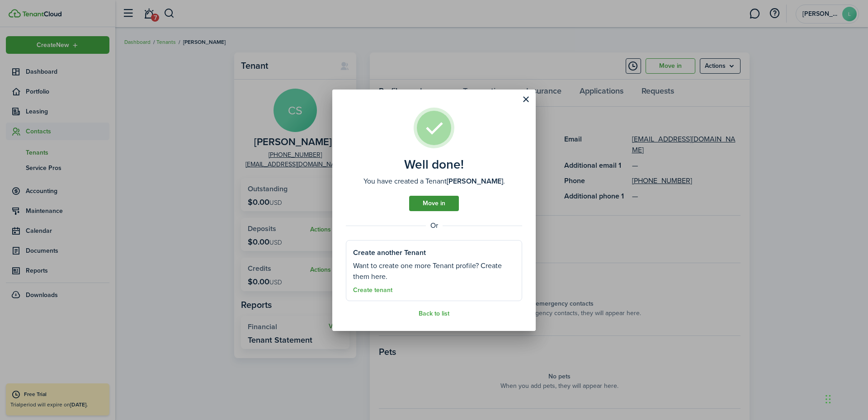 The image size is (868, 420). Describe the element at coordinates (434, 203) in the screenshot. I see `a: Move in` at that location.